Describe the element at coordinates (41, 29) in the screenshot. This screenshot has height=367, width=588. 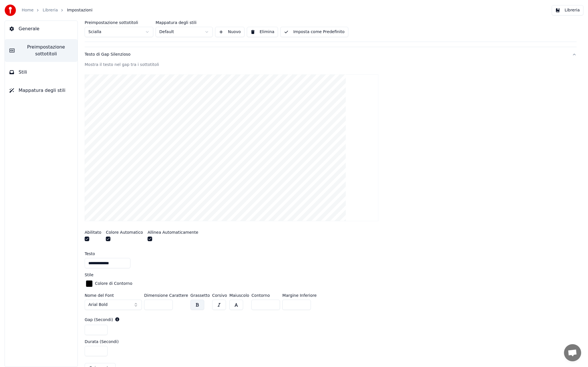
I see `button: Generale` at that location.